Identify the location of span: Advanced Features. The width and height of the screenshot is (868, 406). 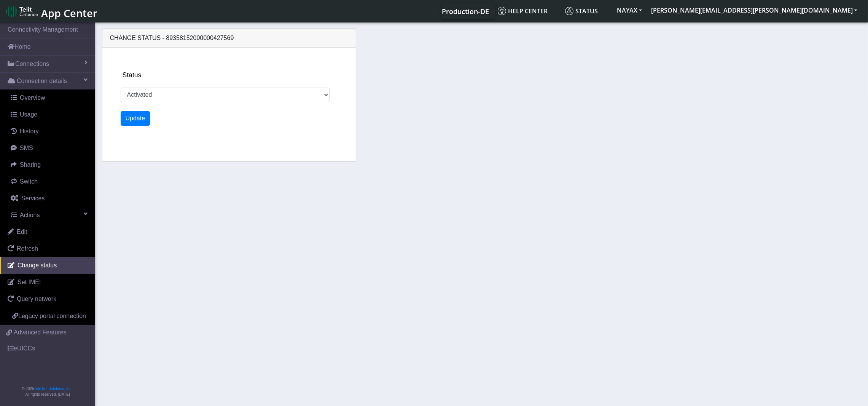
(40, 332).